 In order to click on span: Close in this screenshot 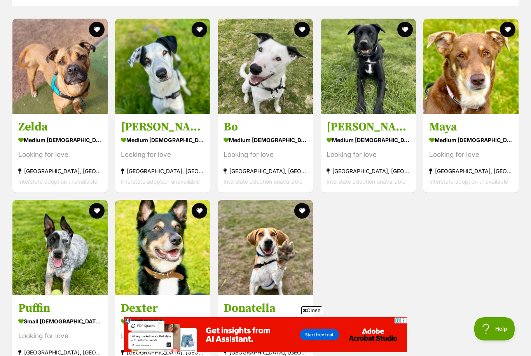, I will do `click(312, 311)`.